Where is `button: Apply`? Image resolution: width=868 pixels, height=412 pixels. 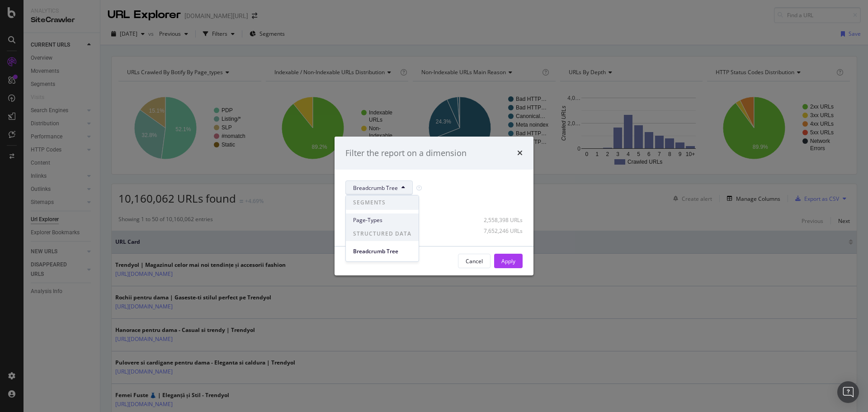 button: Apply is located at coordinates (508, 261).